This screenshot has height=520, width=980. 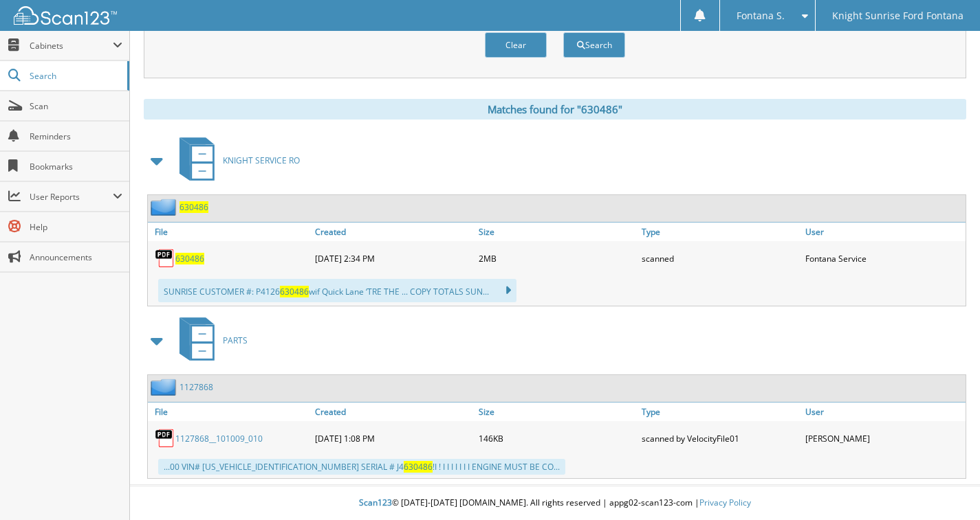 I want to click on button: Clear, so click(x=516, y=45).